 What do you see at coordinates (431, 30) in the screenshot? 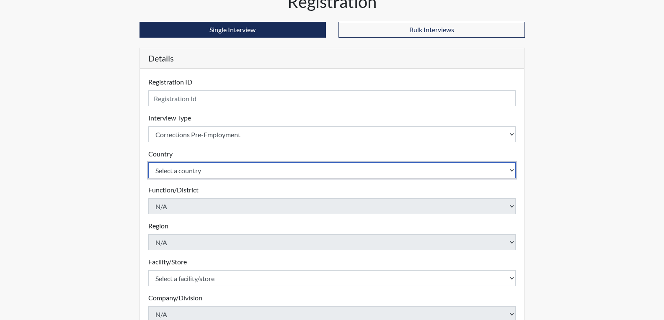
I see `button: Bulk Interviews` at bounding box center [431, 30].